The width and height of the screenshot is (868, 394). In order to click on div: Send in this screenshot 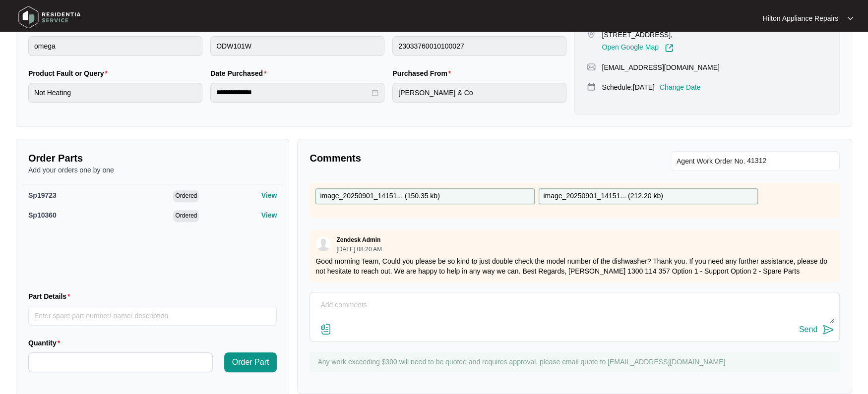, I will do `click(808, 329)`.